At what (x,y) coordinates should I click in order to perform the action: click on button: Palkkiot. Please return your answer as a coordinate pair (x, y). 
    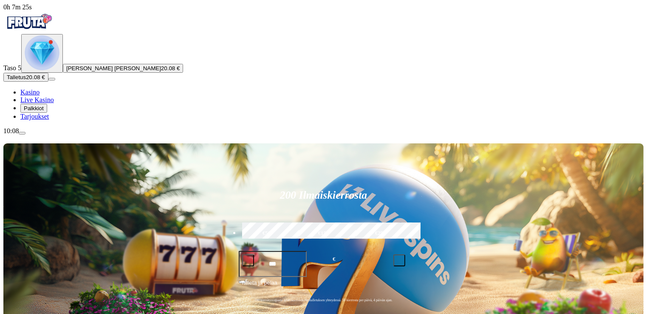
    Looking at the image, I should click on (34, 108).